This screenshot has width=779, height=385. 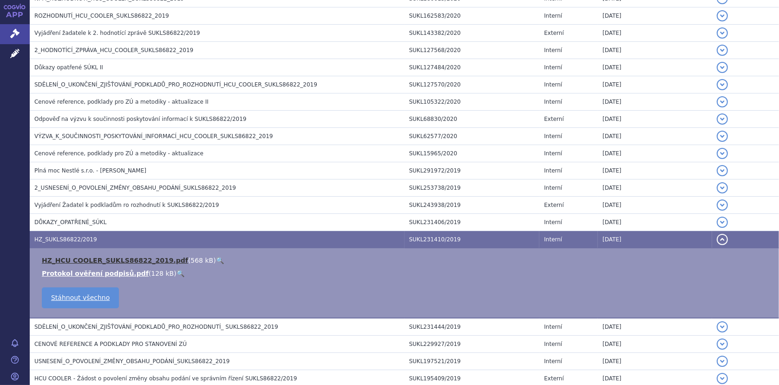 I want to click on span: HCU COOLER - Žádost o povolení změny obsahu podání ve správním řízení SUKLS86822/2019, so click(x=165, y=378).